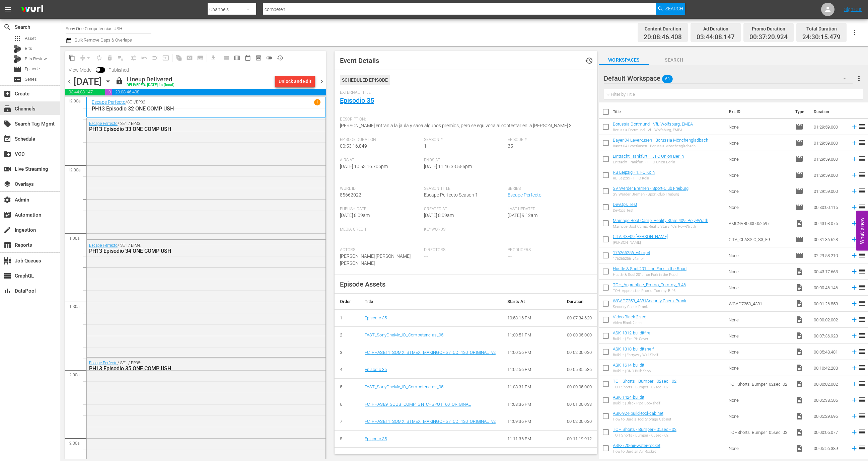 This screenshot has width=868, height=461. Describe the element at coordinates (380, 250) in the screenshot. I see `span: Actors` at that location.